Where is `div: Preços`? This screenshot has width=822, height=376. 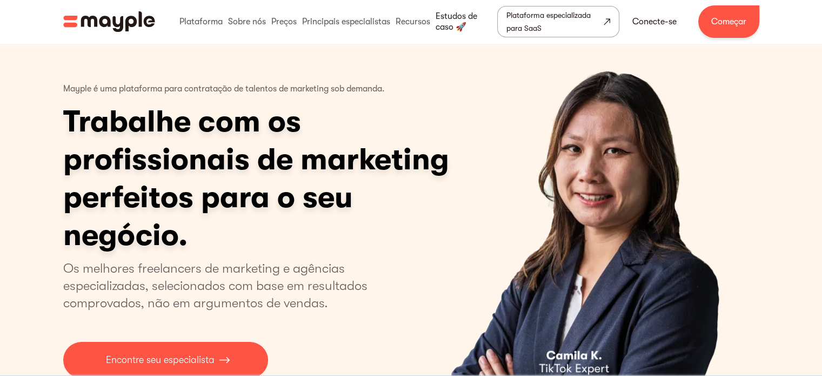
div: Preços is located at coordinates (284, 22).